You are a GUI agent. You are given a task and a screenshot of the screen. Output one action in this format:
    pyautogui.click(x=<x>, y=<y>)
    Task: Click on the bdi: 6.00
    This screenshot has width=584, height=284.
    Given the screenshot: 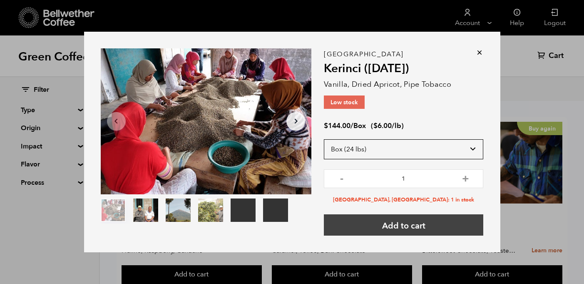 What is the action you would take?
    pyautogui.click(x=383, y=125)
    